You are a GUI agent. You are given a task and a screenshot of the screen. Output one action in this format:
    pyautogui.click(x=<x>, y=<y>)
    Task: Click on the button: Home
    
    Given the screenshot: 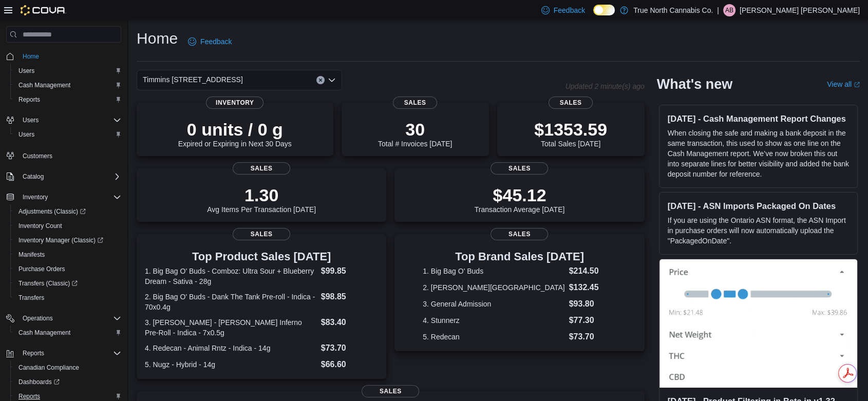 What is the action you would take?
    pyautogui.click(x=64, y=56)
    